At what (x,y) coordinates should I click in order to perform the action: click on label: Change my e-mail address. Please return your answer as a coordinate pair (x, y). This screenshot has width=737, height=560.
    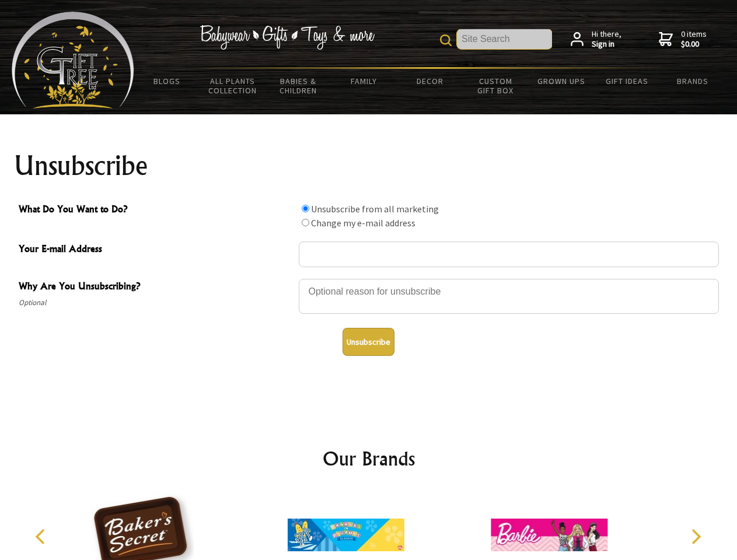
    Looking at the image, I should click on (363, 223).